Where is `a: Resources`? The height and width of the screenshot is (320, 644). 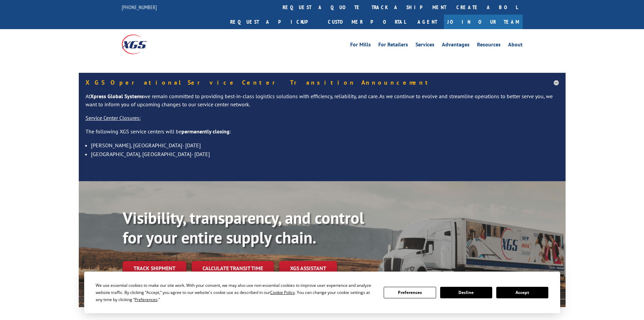 a: Resources is located at coordinates (489, 46).